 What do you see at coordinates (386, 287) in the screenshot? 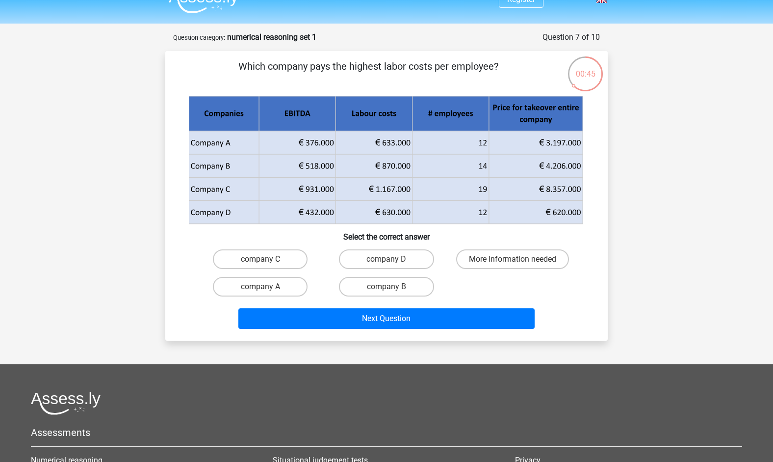
I see `label: company B` at bounding box center [386, 287].